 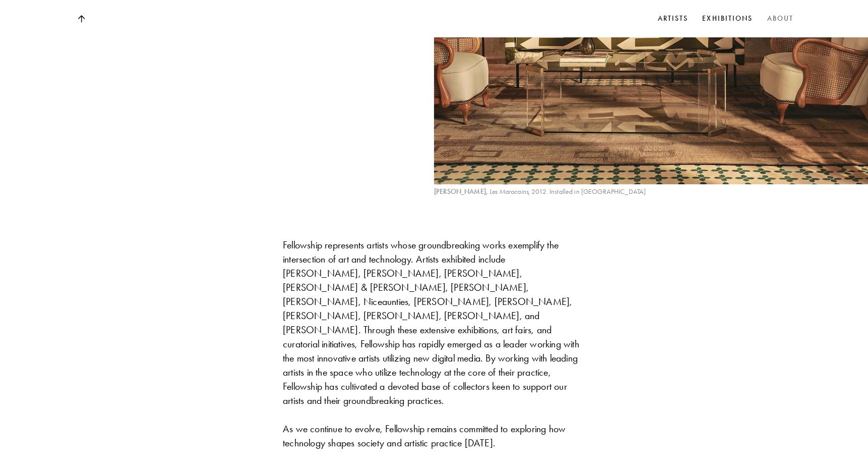 I want to click on a: Exhibitions, so click(x=727, y=18).